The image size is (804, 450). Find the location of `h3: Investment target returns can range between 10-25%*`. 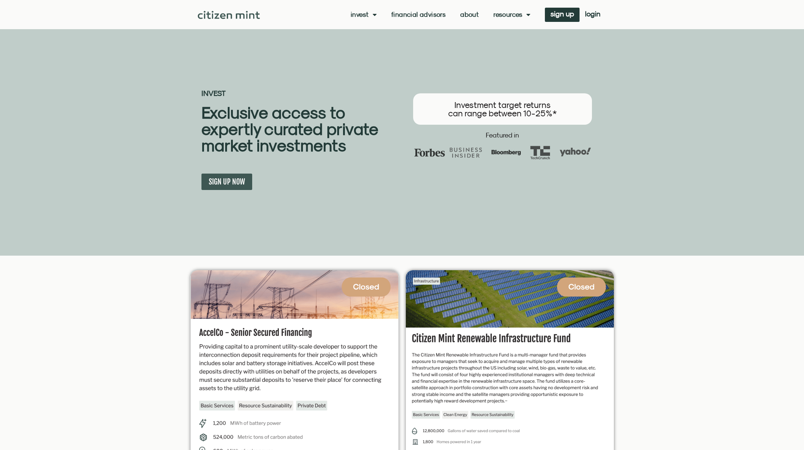

h3: Investment target returns can range between 10-25%* is located at coordinates (502, 109).